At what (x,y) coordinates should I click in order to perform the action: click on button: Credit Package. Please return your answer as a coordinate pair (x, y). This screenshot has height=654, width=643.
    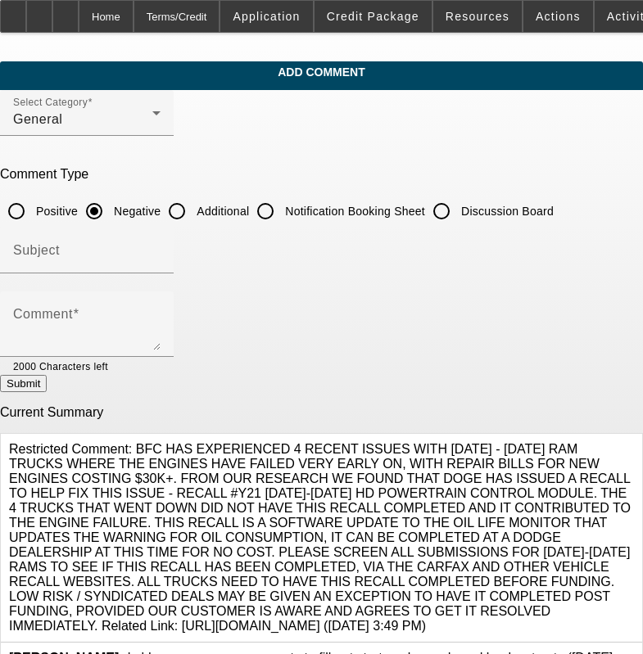
    Looking at the image, I should click on (373, 16).